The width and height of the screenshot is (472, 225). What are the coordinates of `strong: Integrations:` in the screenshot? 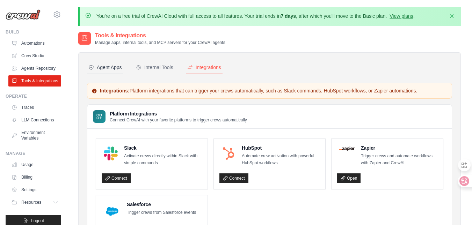 It's located at (115, 91).